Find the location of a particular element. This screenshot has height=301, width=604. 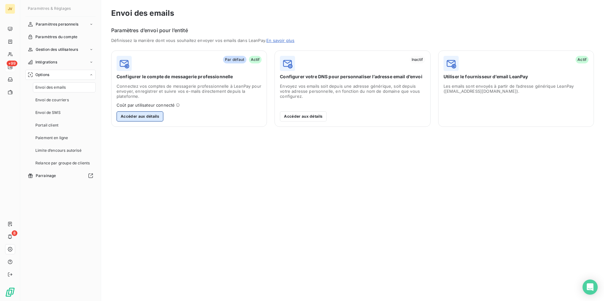

span: Paramètres personnels is located at coordinates (57, 24).